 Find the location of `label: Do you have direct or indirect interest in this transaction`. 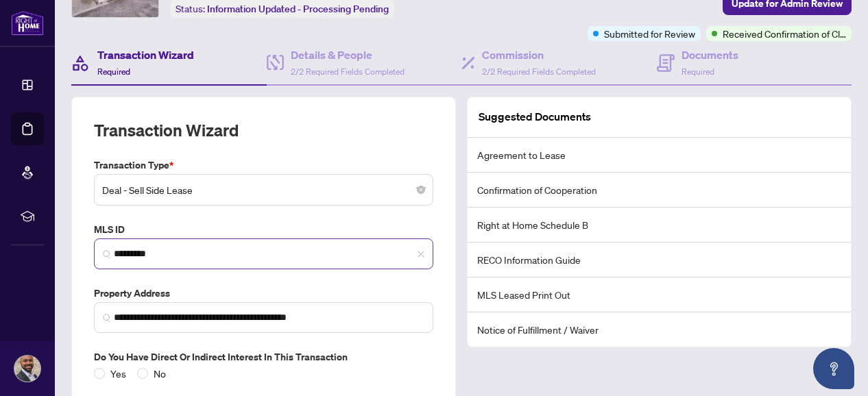

label: Do you have direct or indirect interest in this transaction is located at coordinates (263, 357).